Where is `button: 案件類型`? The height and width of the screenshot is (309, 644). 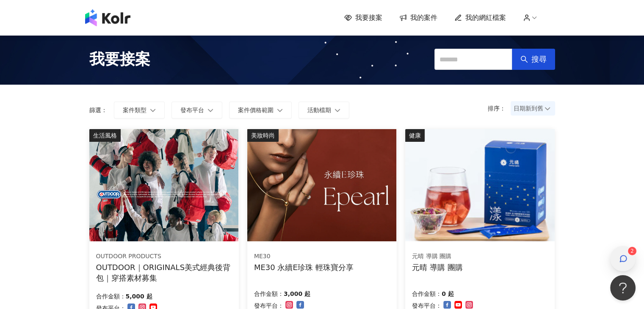 button: 案件類型 is located at coordinates (139, 110).